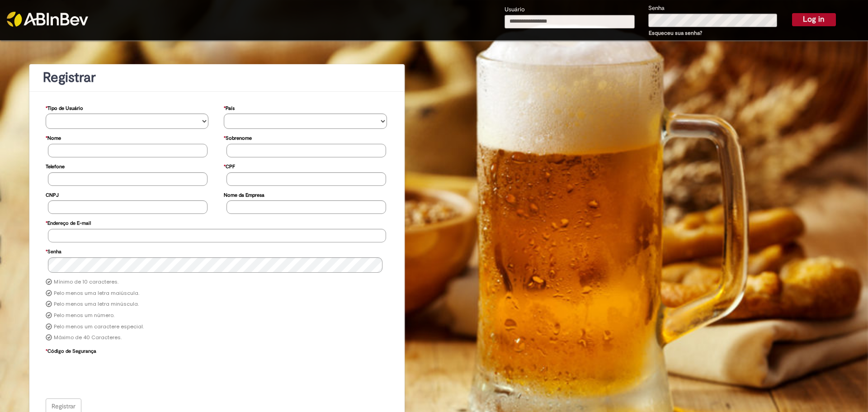  I want to click on label: Tipo de Usuário, so click(64, 107).